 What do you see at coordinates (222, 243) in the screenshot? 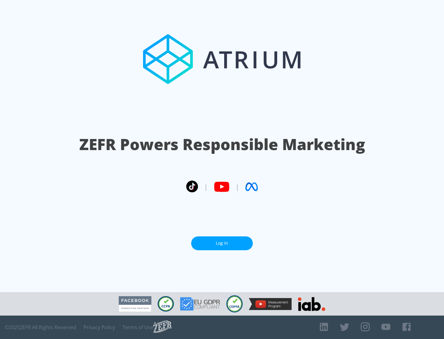
I see `a: Log In` at bounding box center [222, 243].